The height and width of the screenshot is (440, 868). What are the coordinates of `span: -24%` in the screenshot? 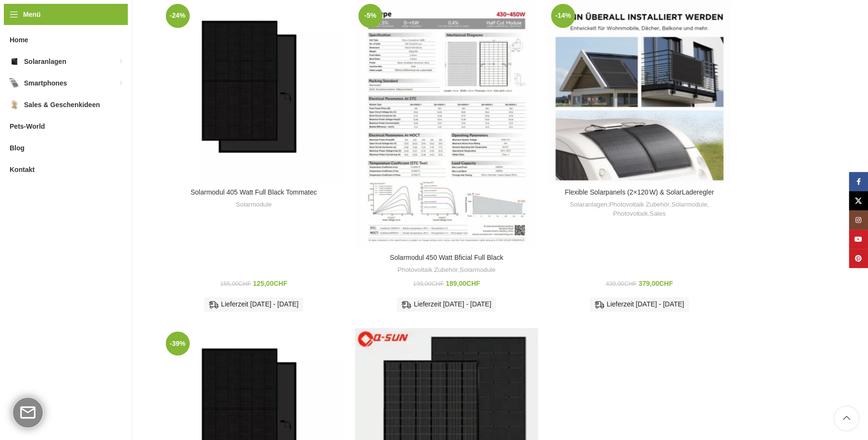 It's located at (178, 16).